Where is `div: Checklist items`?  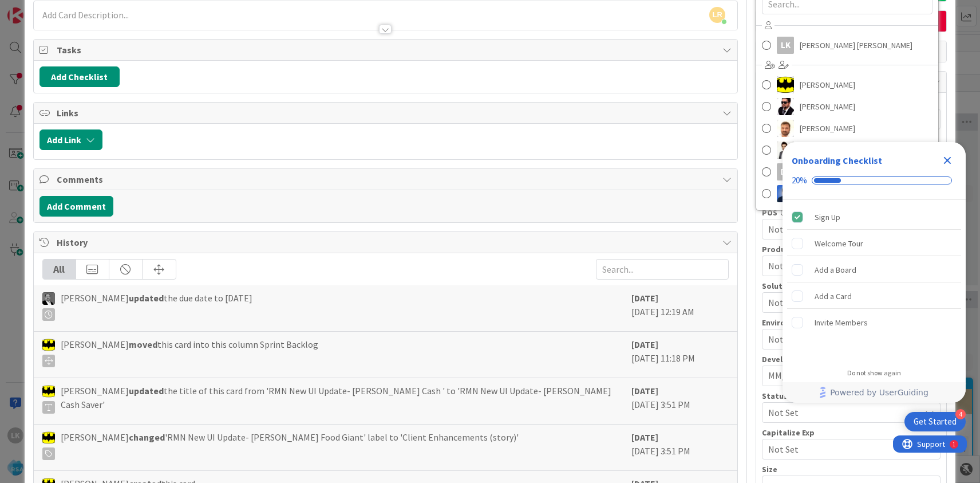 div: Checklist items is located at coordinates (874, 280).